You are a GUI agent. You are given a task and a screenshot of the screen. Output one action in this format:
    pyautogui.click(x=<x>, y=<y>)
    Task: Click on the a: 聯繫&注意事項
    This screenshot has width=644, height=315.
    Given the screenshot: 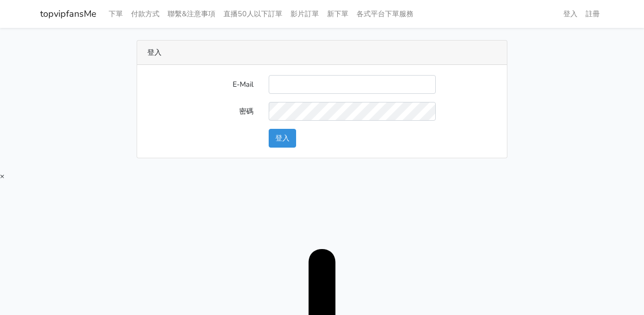 What is the action you would take?
    pyautogui.click(x=191, y=14)
    